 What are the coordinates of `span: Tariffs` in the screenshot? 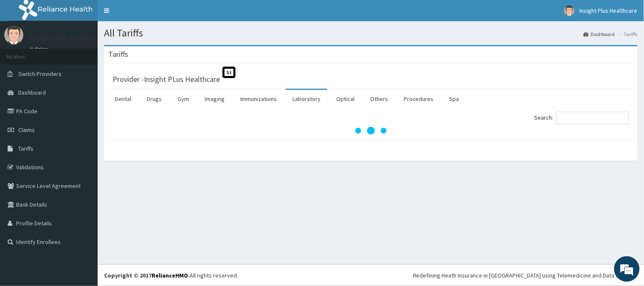 It's located at (26, 148).